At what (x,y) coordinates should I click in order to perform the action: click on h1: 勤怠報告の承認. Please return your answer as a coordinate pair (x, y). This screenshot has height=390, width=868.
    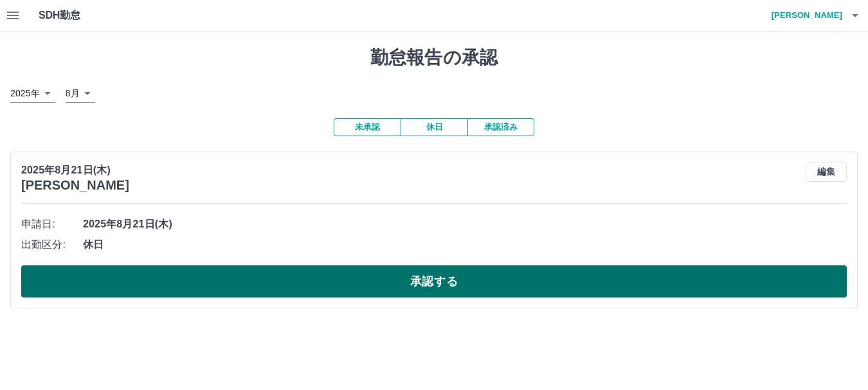
    Looking at the image, I should click on (434, 58).